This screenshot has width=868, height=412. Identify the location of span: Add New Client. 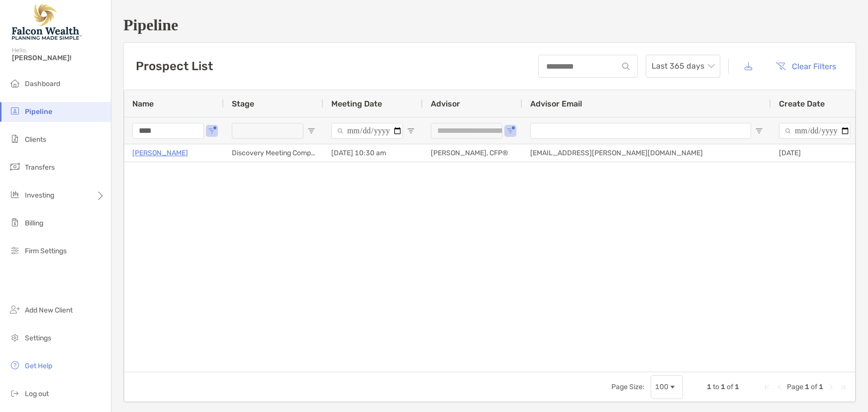
(49, 310).